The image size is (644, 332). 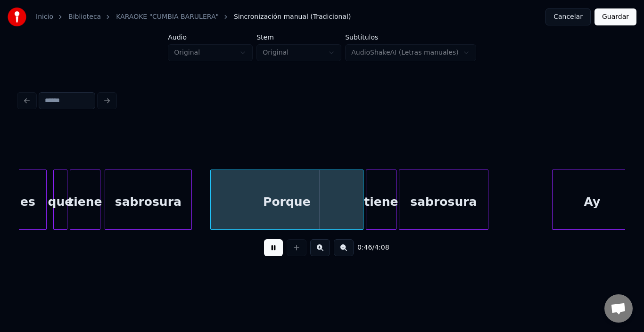 What do you see at coordinates (44, 17) in the screenshot?
I see `a: Inicio` at bounding box center [44, 17].